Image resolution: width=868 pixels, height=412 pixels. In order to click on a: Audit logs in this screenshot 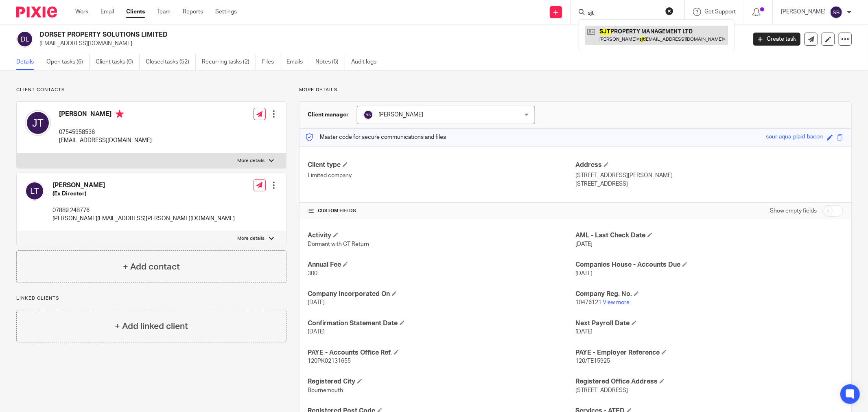, I will do `click(367, 62)`.